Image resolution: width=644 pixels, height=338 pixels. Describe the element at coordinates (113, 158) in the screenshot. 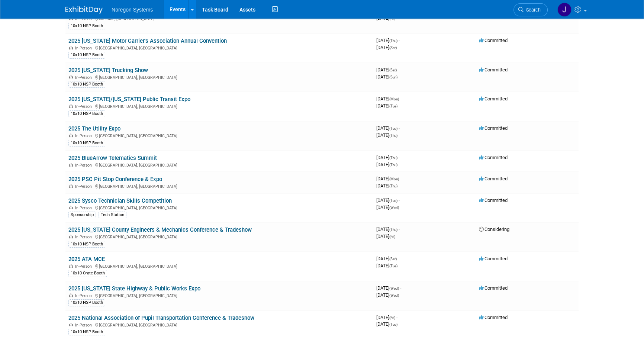

I see `a: 2025 BlueArrow Telematics Summit` at that location.